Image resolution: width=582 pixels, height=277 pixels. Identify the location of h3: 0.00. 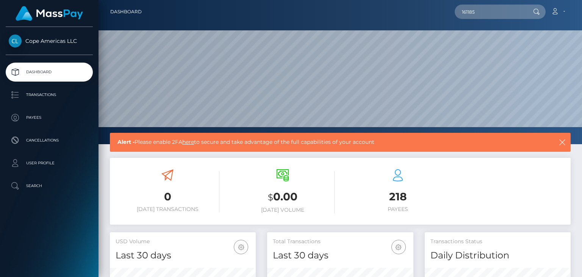
(283, 197).